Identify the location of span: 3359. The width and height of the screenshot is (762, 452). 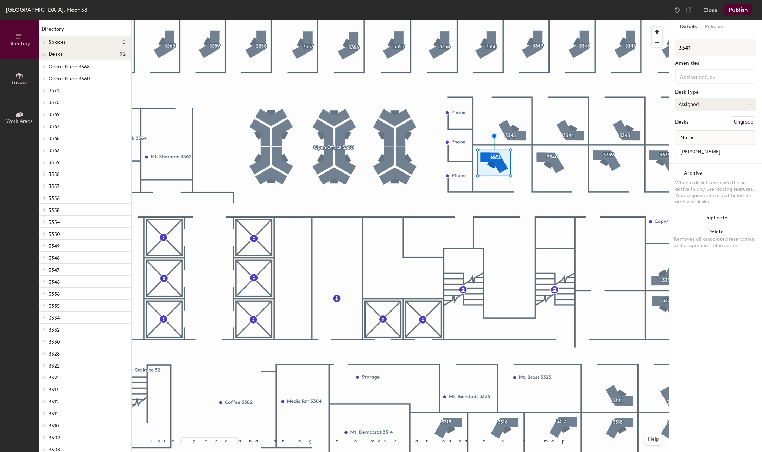
(54, 162).